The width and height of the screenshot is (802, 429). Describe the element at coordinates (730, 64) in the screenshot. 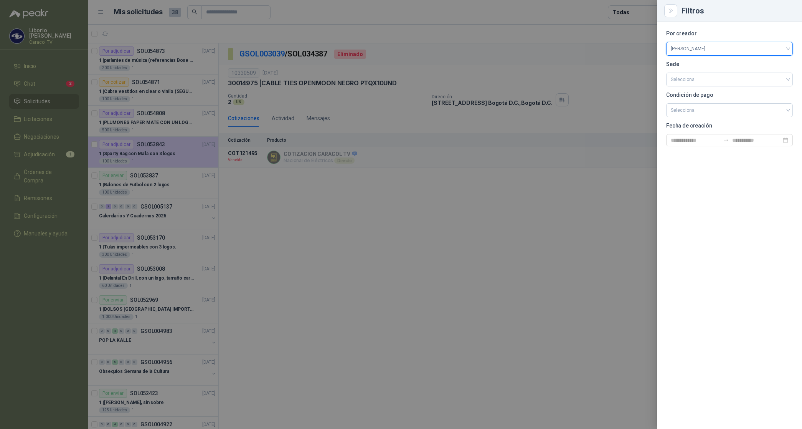

I see `p: Sede` at that location.